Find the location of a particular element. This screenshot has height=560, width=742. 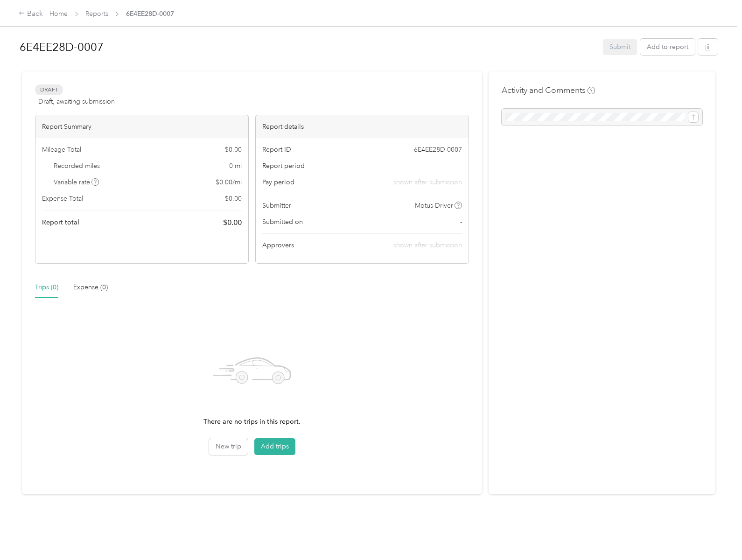

div: Report details is located at coordinates (362, 126).